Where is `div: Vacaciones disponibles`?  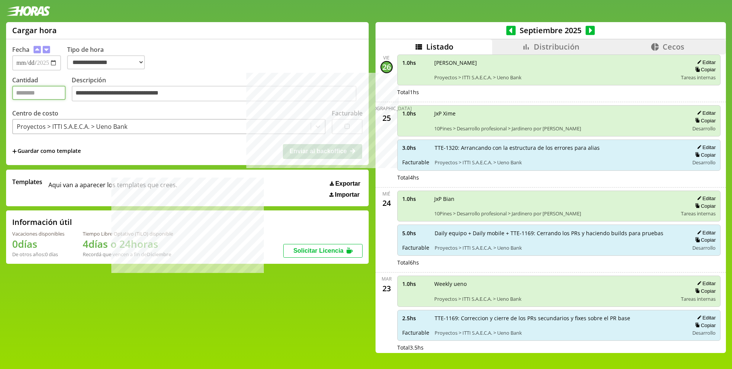
div: Vacaciones disponibles is located at coordinates (38, 234).